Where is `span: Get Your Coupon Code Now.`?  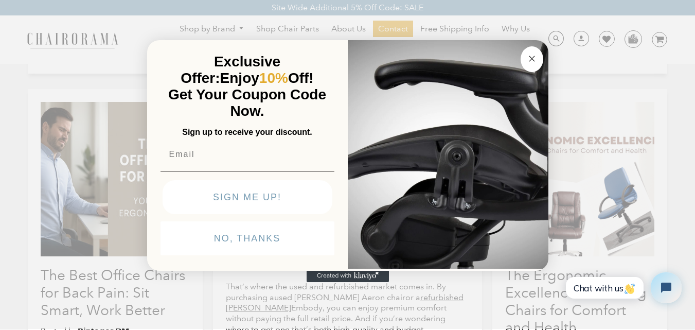 span: Get Your Coupon Code Now. is located at coordinates (247, 102).